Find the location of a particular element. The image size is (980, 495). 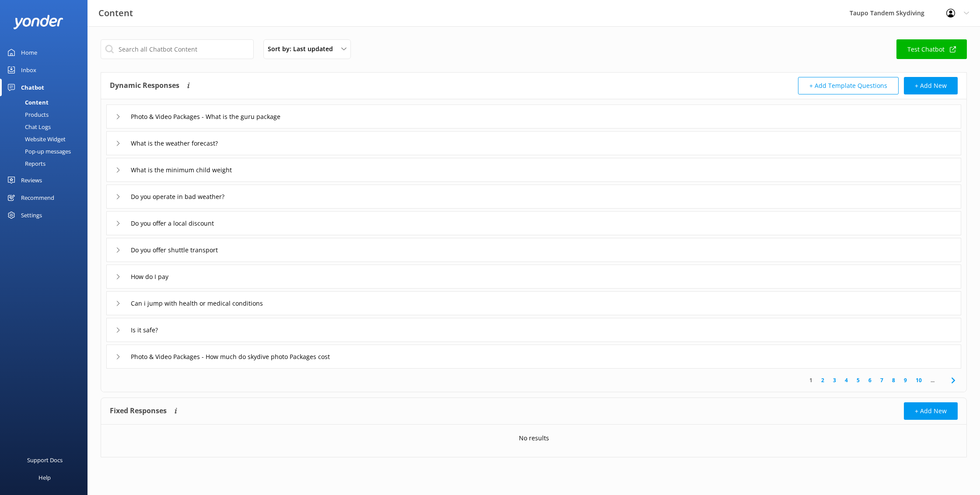

a: 10 is located at coordinates (919, 380).